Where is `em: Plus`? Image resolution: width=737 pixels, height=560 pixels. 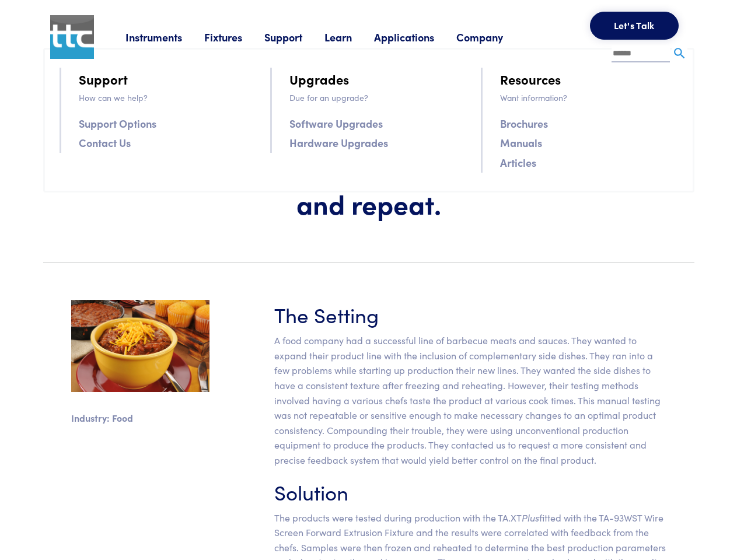 em: Plus is located at coordinates (530, 517).